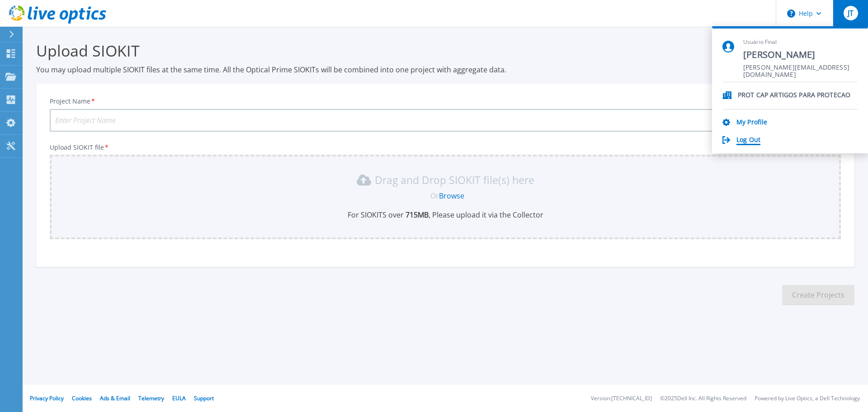  I want to click on label: Project Name, so click(73, 102).